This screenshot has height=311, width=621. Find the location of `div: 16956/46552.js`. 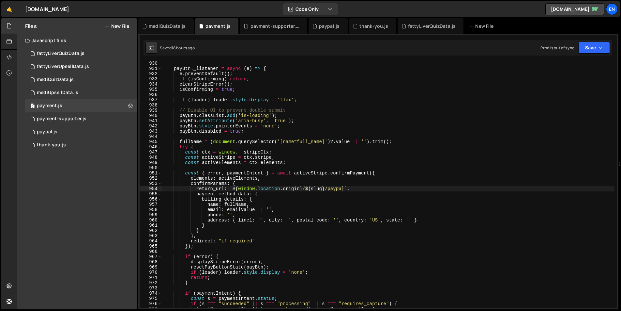

div: 16956/46552.js is located at coordinates (81, 119).